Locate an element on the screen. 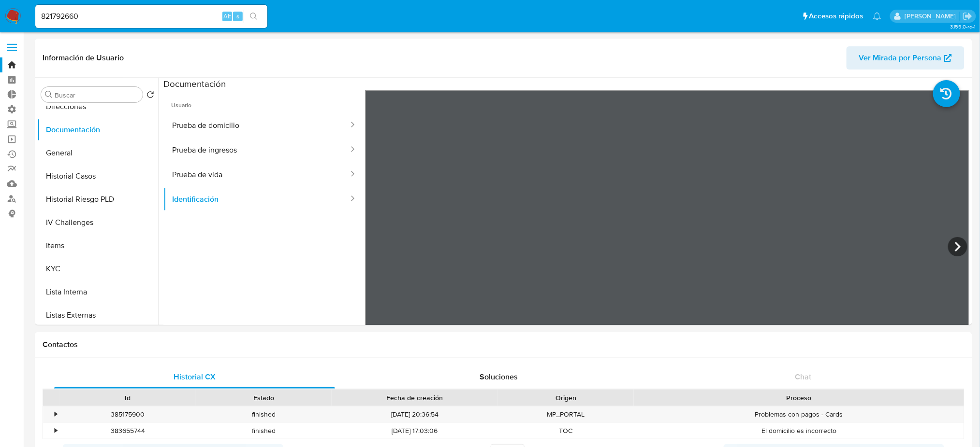 The image size is (980, 447). div: Proceso is located at coordinates (799, 398).